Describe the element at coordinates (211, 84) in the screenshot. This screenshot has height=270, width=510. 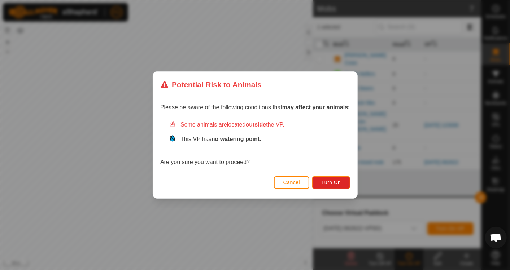
I see `div: Potential Risk to Animals` at that location.